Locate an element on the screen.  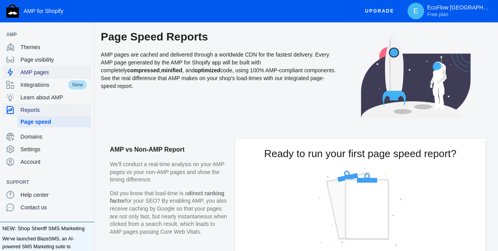
span: Contact us is located at coordinates (54, 208).